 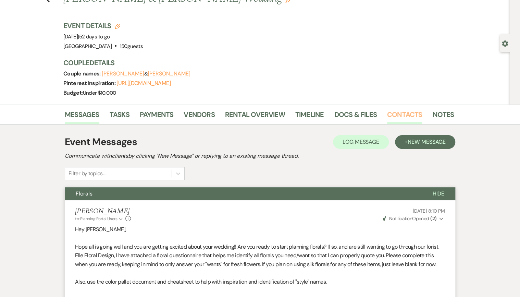 I want to click on div: Filter by topics..., so click(x=87, y=173).